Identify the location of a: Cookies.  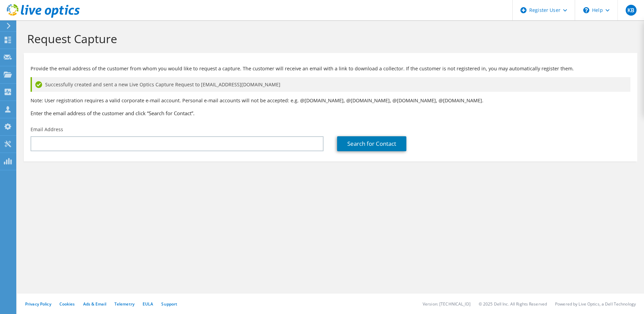
(67, 304).